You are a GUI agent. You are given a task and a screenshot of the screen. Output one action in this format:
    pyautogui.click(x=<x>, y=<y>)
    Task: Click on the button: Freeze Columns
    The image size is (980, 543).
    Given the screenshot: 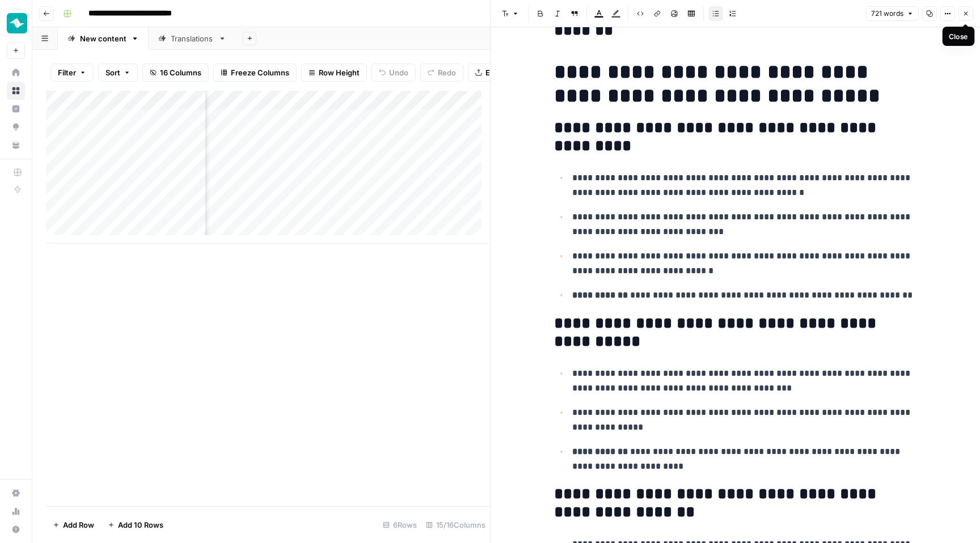 What is the action you would take?
    pyautogui.click(x=255, y=73)
    